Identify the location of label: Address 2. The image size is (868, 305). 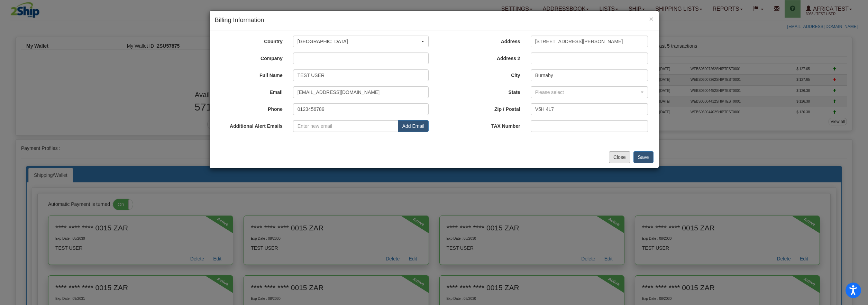
(480, 57).